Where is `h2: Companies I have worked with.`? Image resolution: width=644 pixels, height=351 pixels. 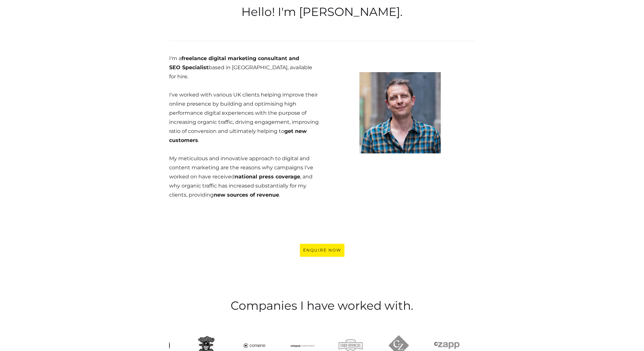
h2: Companies I have worked with. is located at coordinates (322, 306).